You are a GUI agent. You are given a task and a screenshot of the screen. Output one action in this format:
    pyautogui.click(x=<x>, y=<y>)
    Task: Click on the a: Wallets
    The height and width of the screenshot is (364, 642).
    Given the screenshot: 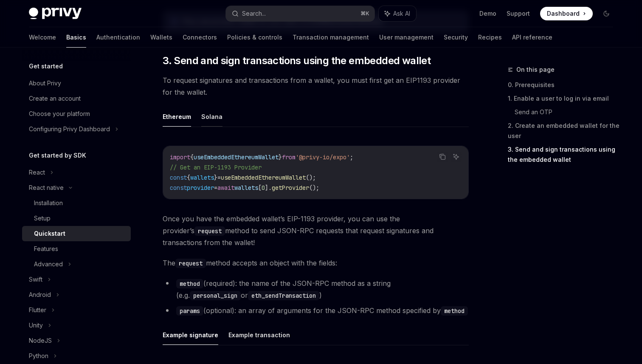 What is the action you would take?
    pyautogui.click(x=161, y=37)
    